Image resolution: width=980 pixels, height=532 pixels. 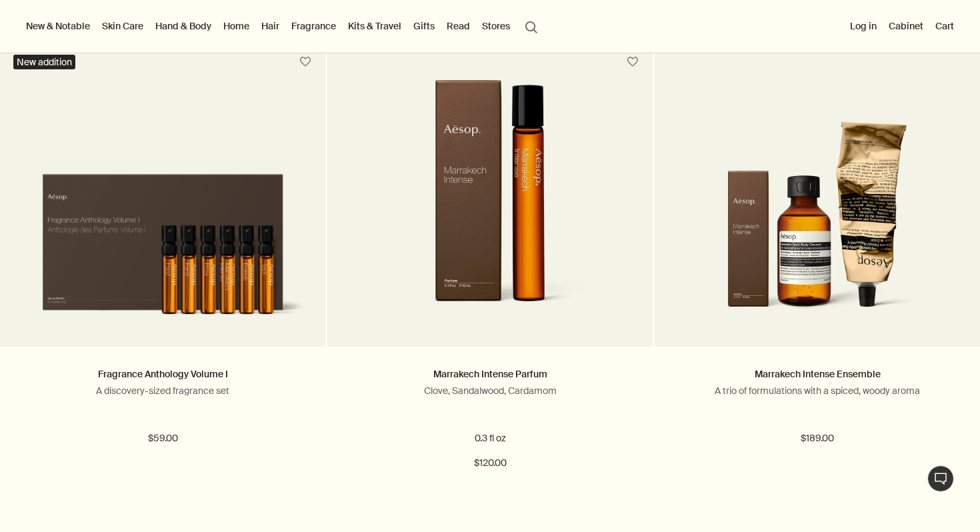 What do you see at coordinates (817, 390) in the screenshot?
I see `p: A trio of formulations with a spiced, woody aroma` at bounding box center [817, 390].